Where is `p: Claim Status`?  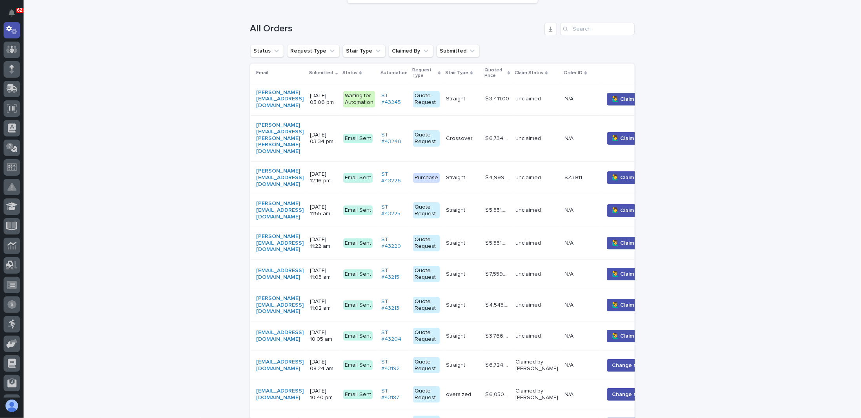
p: Claim Status is located at coordinates (529, 73).